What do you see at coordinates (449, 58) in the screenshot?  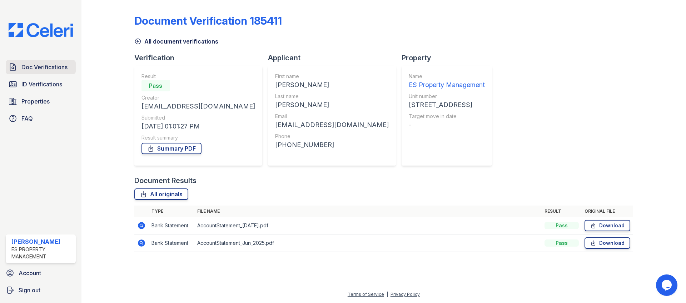 I see `div: Property` at bounding box center [449, 58].